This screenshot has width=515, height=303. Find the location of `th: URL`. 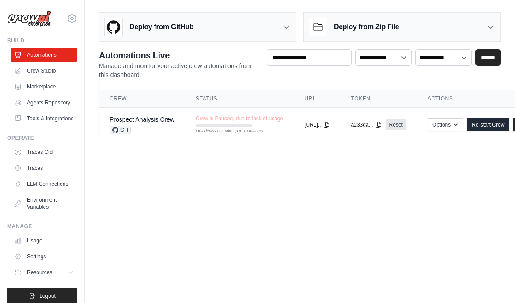

th: URL is located at coordinates (317, 99).